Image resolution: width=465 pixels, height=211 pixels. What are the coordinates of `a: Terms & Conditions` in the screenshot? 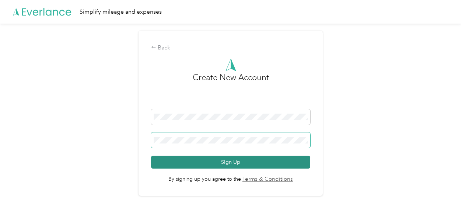 It's located at (267, 179).